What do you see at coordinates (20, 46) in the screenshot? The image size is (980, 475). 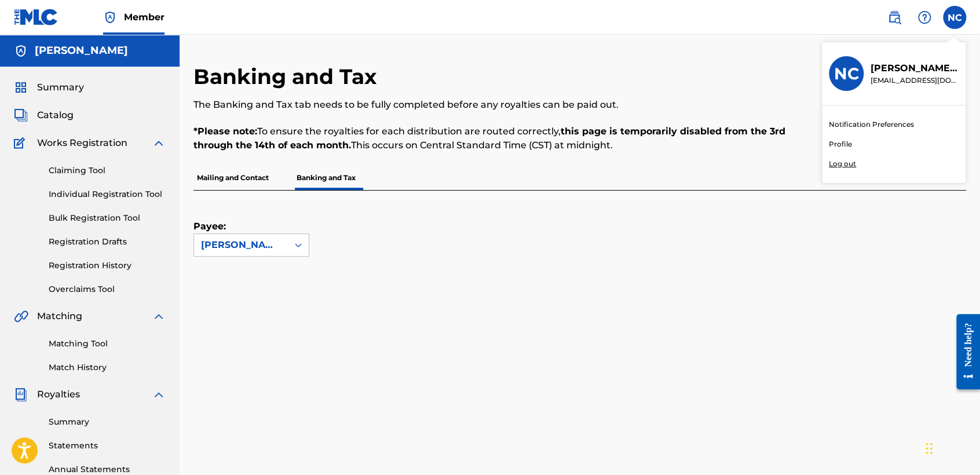 I see `div: Open Resource Center` at bounding box center [20, 46].